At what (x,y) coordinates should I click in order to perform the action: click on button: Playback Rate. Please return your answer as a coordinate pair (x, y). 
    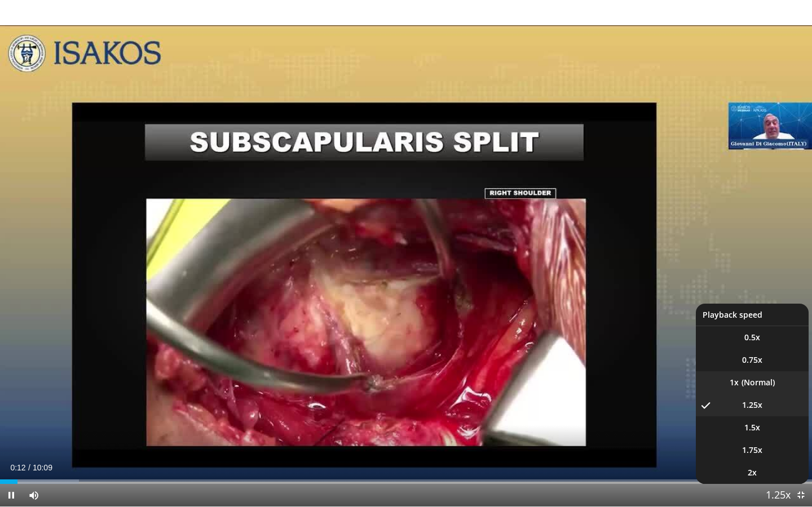
    Looking at the image, I should click on (778, 495).